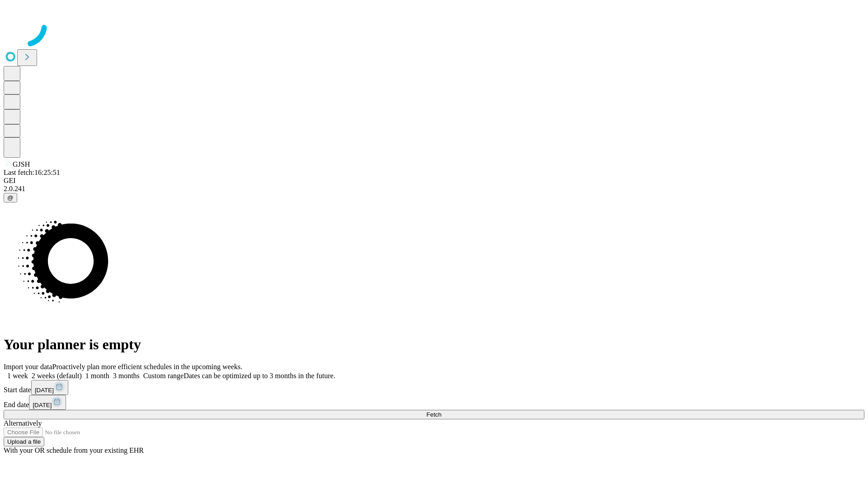 This screenshot has width=868, height=488. Describe the element at coordinates (21, 164) in the screenshot. I see `span: GJSH` at that location.